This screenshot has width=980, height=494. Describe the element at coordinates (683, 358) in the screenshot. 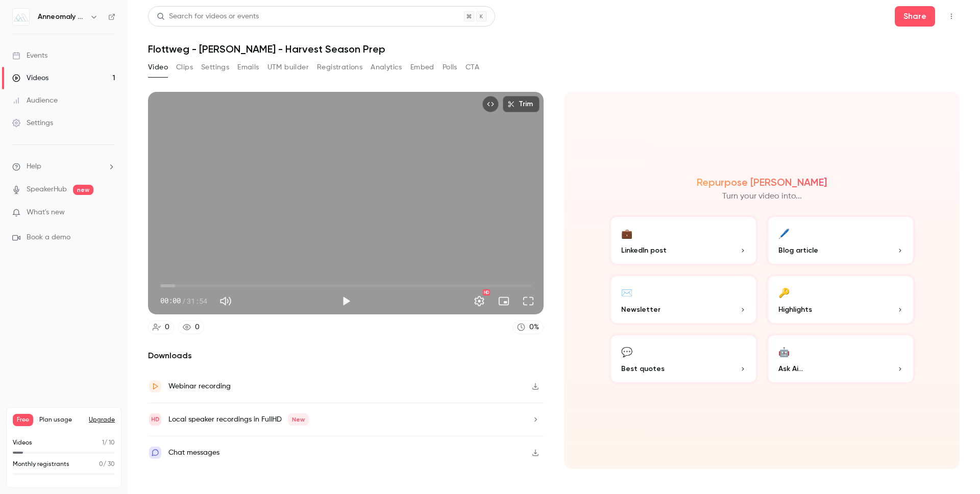

I see `button: 💬Best quotes` at that location.